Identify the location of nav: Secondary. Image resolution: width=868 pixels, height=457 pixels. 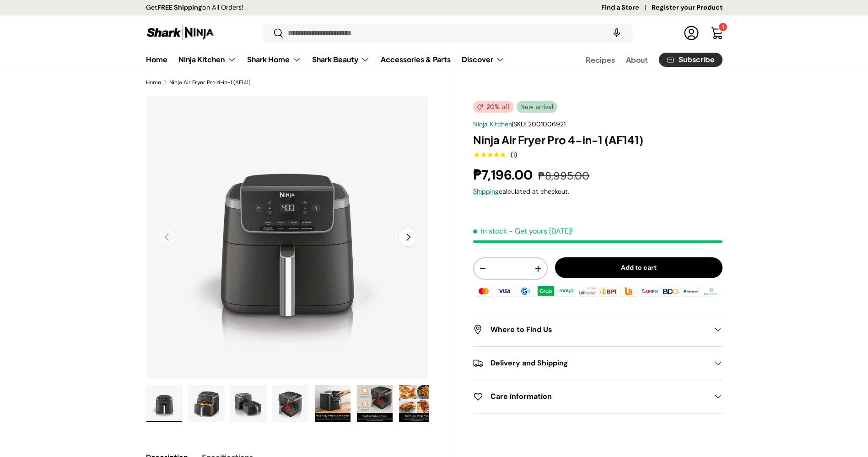
(643, 60).